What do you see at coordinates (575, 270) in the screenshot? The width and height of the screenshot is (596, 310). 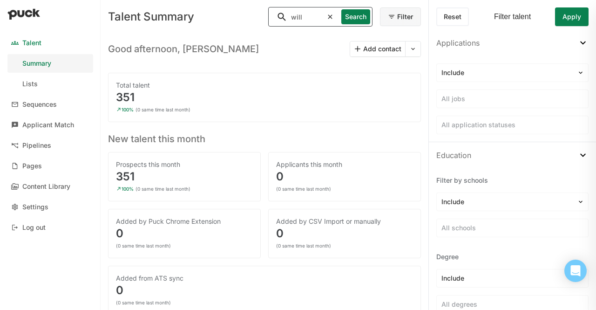 I see `div: Open Intercom Messenger` at bounding box center [575, 270].